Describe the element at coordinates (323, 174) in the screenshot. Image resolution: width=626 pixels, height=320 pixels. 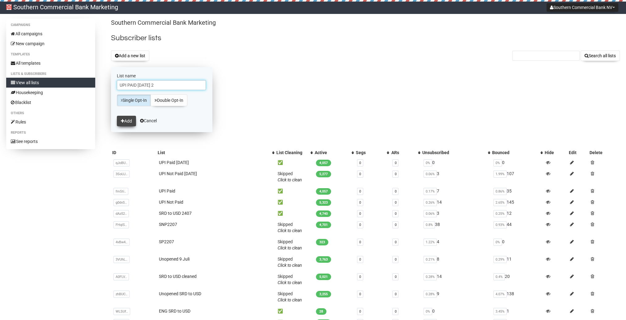
I see `span: 5,277` at that location.